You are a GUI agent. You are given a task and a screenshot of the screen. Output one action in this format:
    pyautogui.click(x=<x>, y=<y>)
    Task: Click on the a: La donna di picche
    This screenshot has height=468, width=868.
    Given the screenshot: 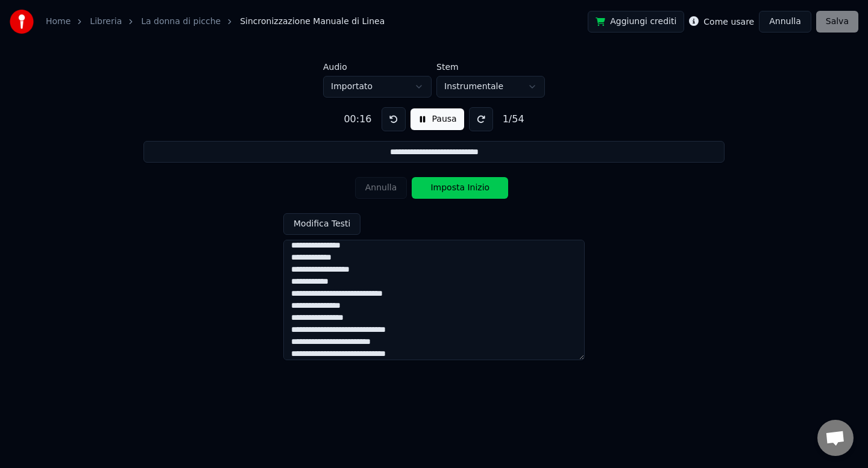 What is the action you would take?
    pyautogui.click(x=181, y=21)
    